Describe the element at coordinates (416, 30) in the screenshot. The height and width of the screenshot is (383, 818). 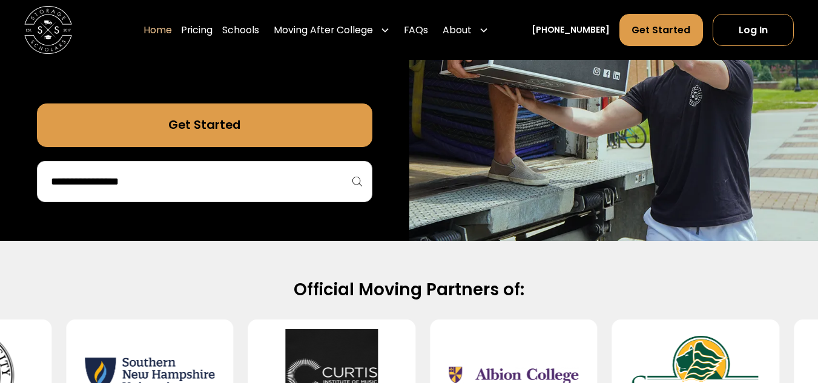
I see `a: FAQs` at that location.